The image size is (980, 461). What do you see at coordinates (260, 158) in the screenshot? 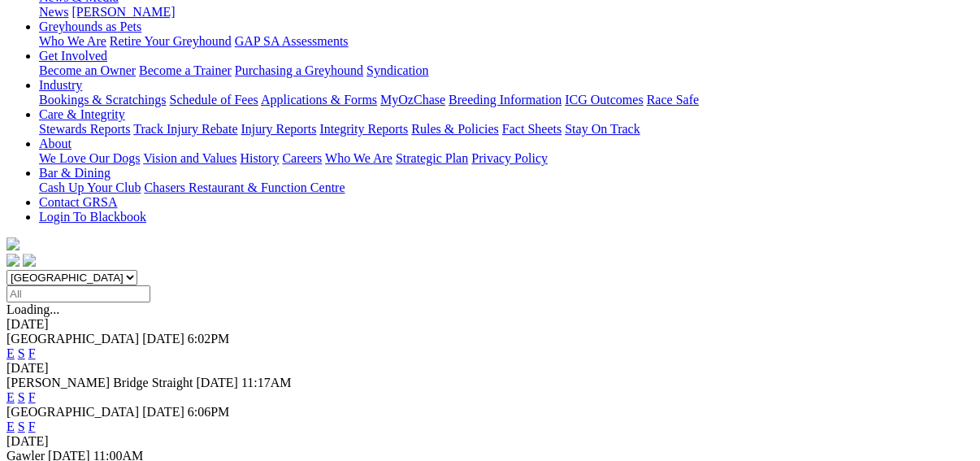
I see `a: History` at bounding box center [260, 158].